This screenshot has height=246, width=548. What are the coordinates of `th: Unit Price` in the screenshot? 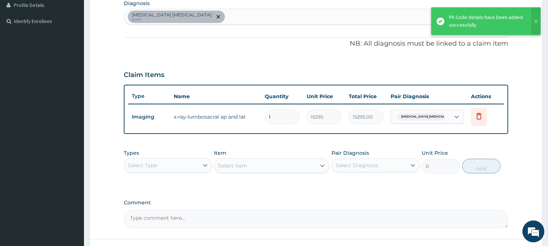 It's located at (324, 96).